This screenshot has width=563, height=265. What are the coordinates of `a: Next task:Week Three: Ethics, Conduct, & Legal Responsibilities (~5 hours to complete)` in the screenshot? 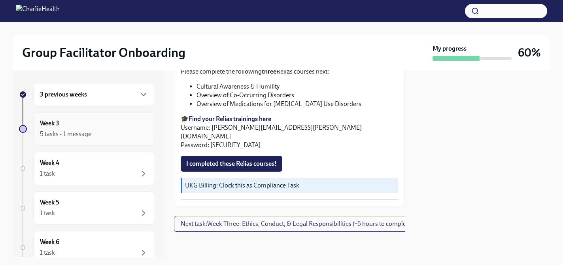 It's located at (297, 224).